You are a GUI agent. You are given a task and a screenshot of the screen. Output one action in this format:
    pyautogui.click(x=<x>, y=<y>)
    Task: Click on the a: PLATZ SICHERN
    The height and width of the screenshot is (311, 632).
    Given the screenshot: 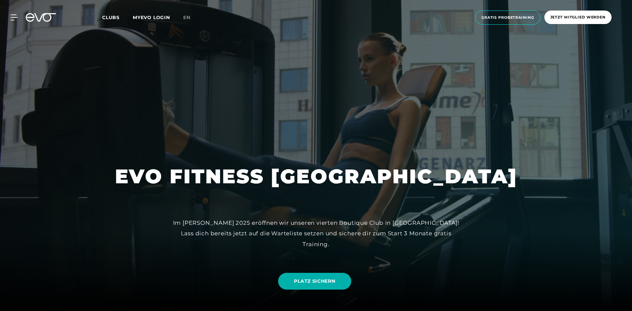 What is the action you would take?
    pyautogui.click(x=314, y=281)
    